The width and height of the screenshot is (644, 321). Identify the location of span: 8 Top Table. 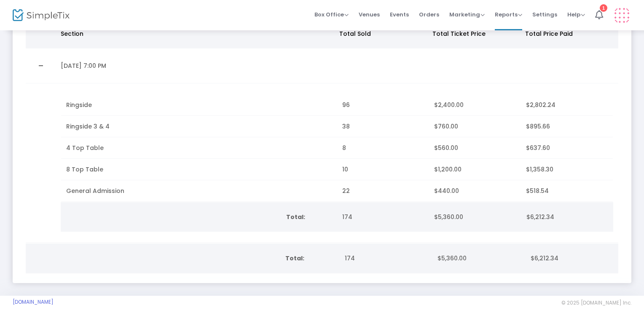
(85, 169).